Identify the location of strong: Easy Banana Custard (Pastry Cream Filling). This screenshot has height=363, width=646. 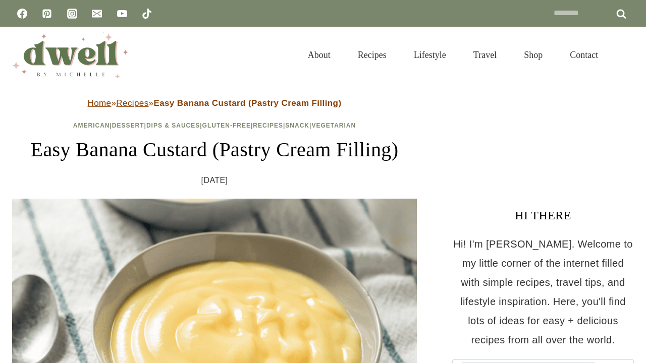
(247, 103).